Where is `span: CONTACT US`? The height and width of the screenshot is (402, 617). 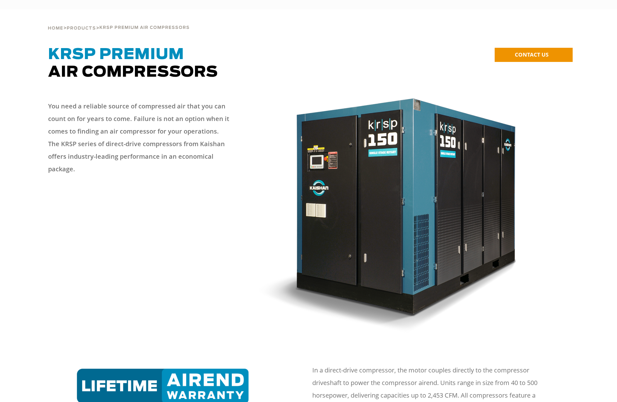
span: CONTACT US is located at coordinates (531, 54).